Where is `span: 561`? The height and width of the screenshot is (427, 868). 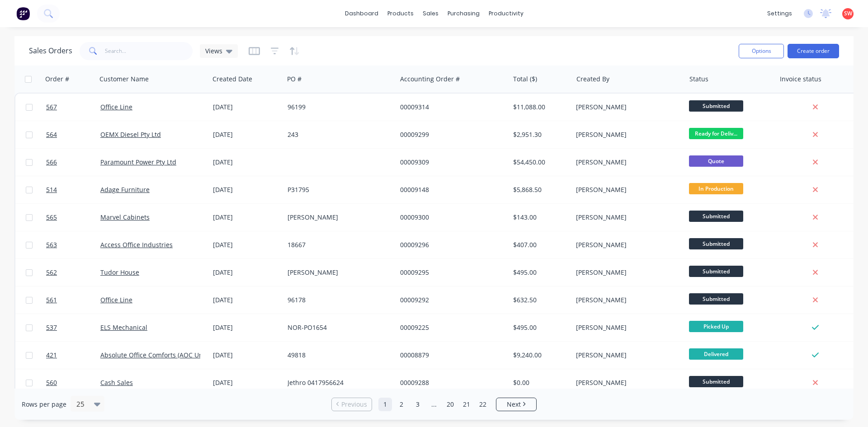
span: 561 is located at coordinates (52, 300).